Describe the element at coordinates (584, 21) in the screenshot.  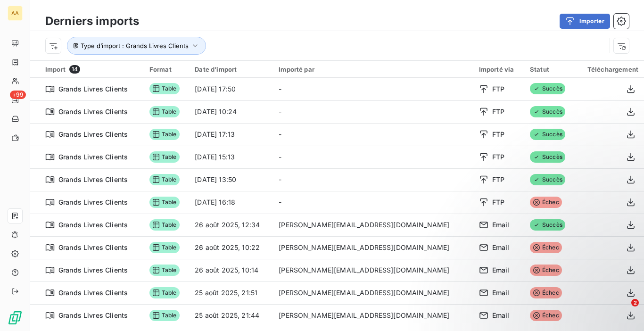
I see `button: Importer` at that location.